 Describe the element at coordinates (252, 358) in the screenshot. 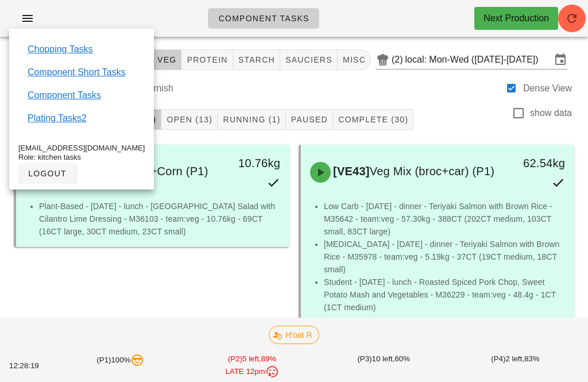

I see `span: 5 left,` at that location.